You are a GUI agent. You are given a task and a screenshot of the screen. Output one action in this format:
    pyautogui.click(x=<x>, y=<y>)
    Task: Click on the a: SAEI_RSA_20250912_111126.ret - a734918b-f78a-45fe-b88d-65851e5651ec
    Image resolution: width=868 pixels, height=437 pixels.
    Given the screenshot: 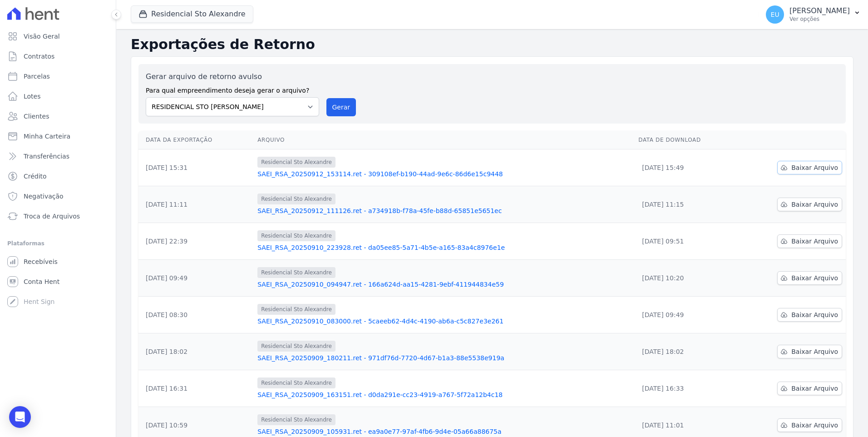 What is the action you would take?
    pyautogui.click(x=444, y=211)
    